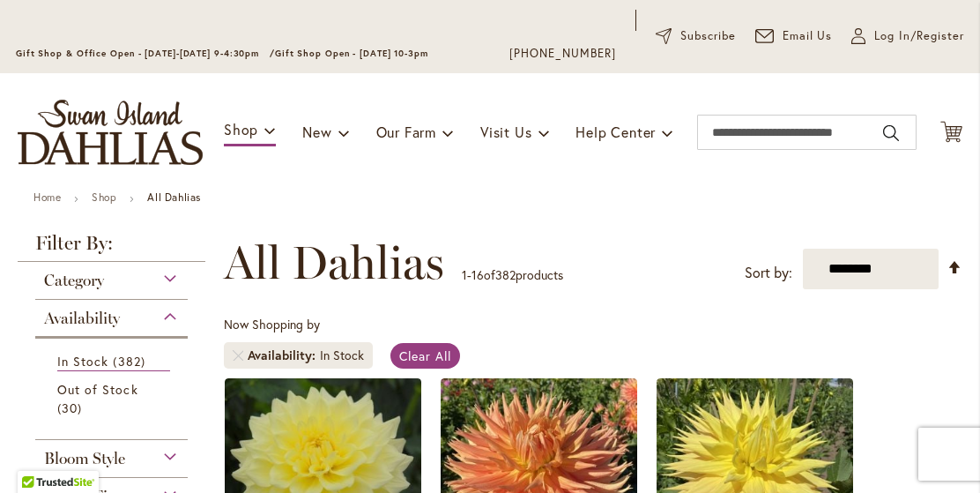  Describe the element at coordinates (110, 132) in the screenshot. I see `a: store logo` at that location.